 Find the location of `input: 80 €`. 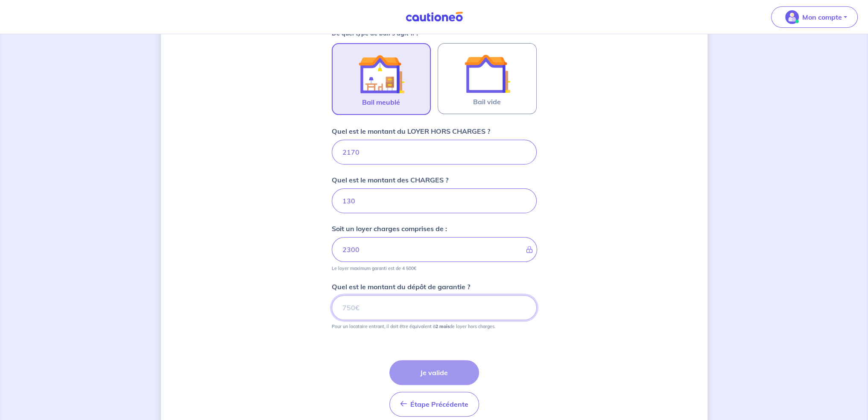

input: 80 € is located at coordinates (434, 200).